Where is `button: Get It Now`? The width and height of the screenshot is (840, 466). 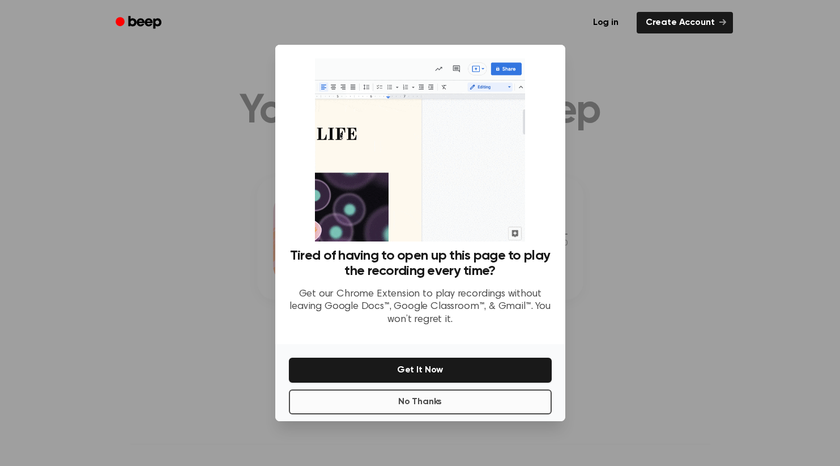 button: Get It Now is located at coordinates (420, 370).